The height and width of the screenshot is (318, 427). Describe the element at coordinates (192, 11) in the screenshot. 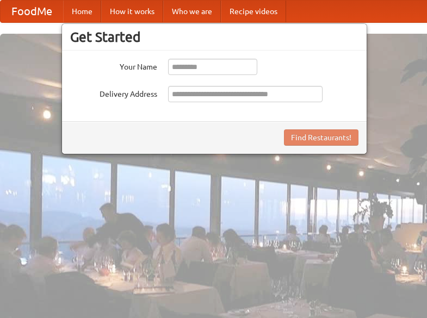

I see `a: Who we are` at that location.